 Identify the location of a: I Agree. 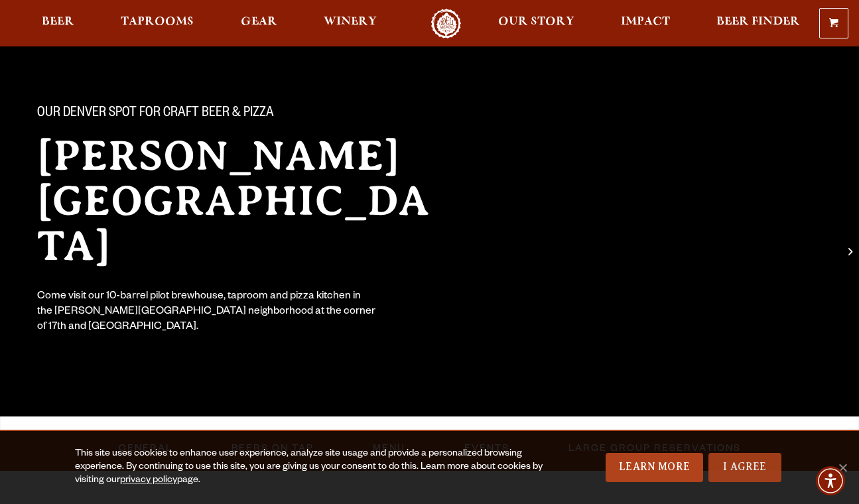
(745, 467).